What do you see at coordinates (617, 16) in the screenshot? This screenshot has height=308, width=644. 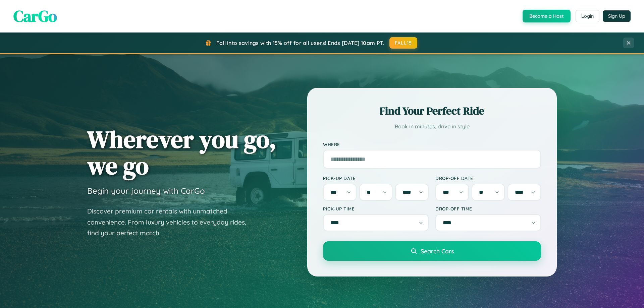 I see `button: Sign Up` at bounding box center [617, 16].